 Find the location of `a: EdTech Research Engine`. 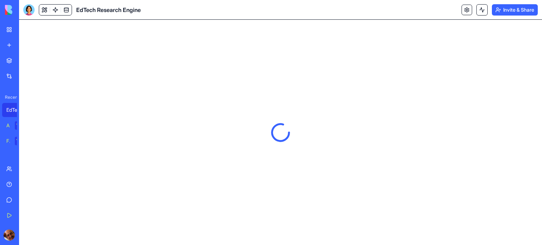

a: EdTech Research Engine is located at coordinates (16, 110).